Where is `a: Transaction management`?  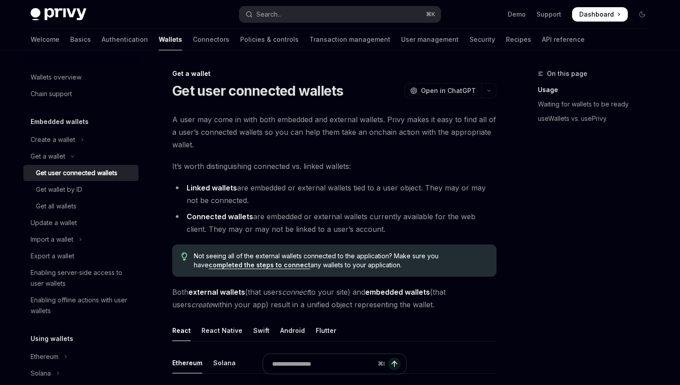 a: Transaction management is located at coordinates (350, 40).